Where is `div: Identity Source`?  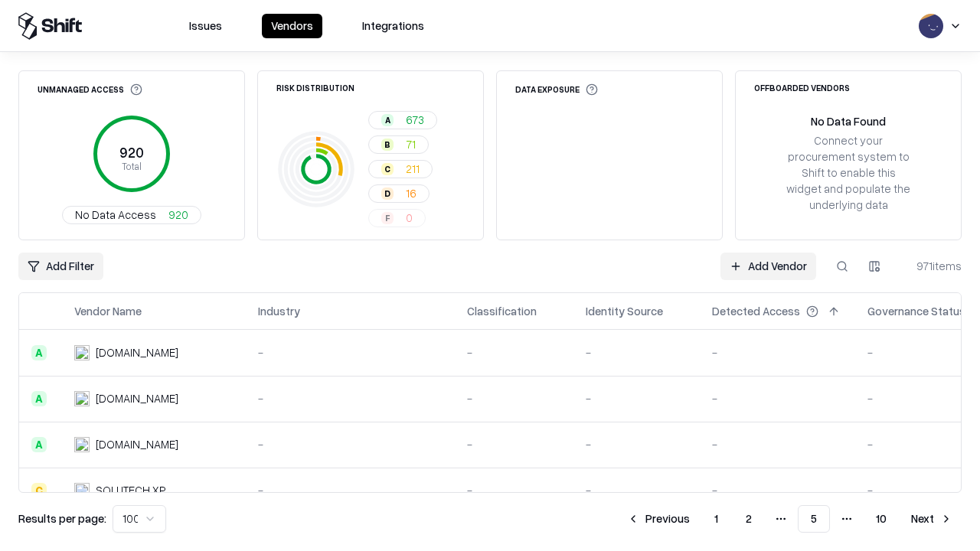
div: Identity Source is located at coordinates (624, 311).